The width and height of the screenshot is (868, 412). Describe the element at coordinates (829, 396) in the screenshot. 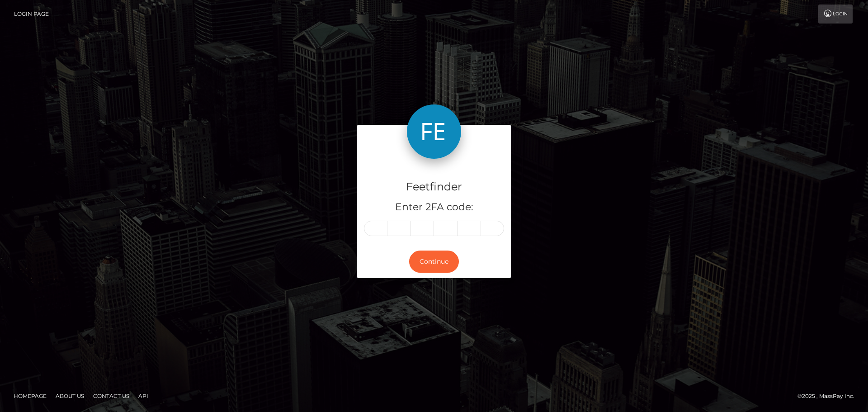

I see `div: © 2025 , MassPay Inc.` at that location.